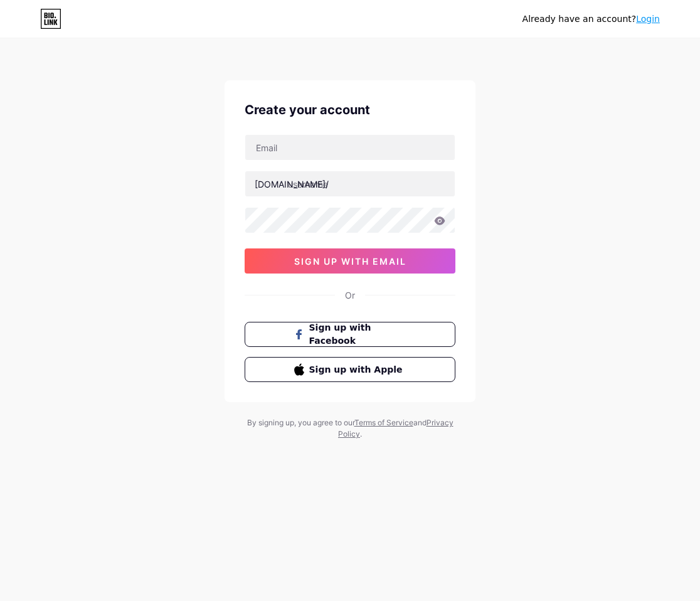  What do you see at coordinates (350, 334) in the screenshot?
I see `button: Sign up with Facebook` at bounding box center [350, 334].